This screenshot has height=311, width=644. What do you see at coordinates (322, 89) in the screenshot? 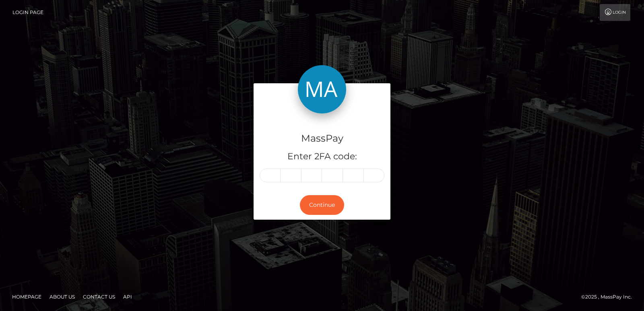
I see `img: MassPay` at bounding box center [322, 89].